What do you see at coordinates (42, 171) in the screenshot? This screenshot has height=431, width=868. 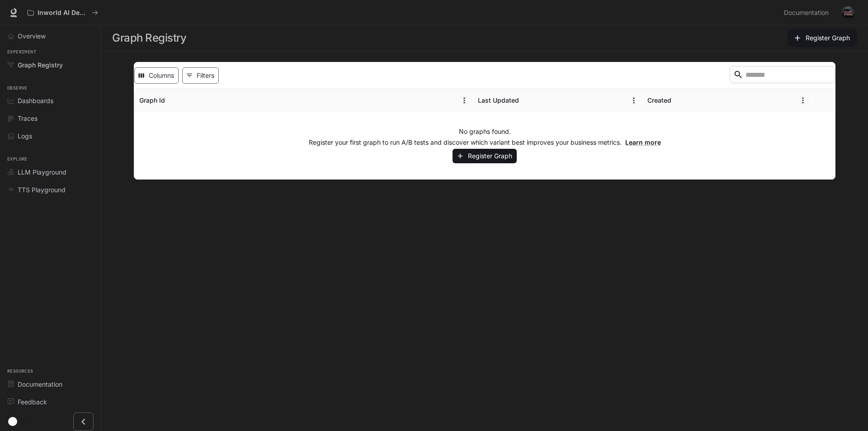 I see `span: LLM Playground` at bounding box center [42, 171].